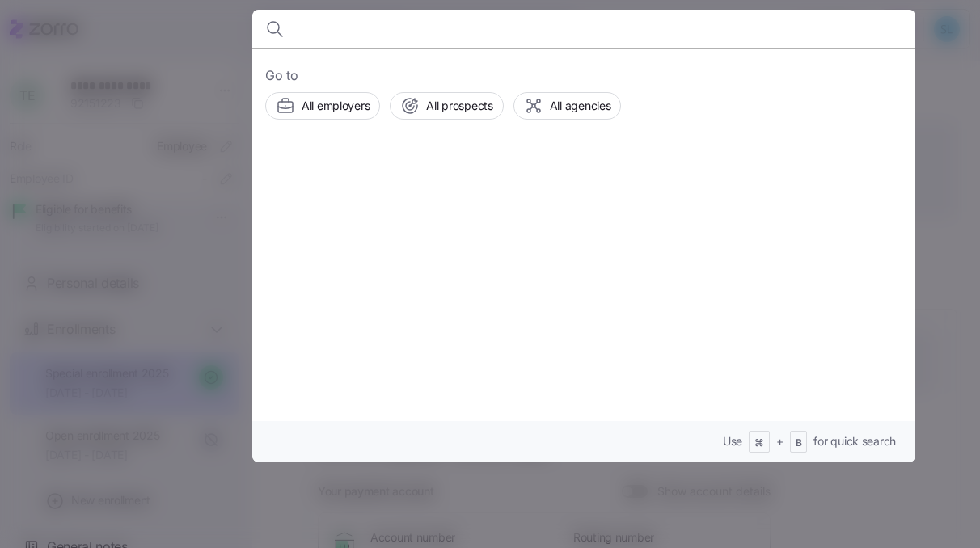  What do you see at coordinates (567, 106) in the screenshot?
I see `button: All agencies` at bounding box center [567, 106].